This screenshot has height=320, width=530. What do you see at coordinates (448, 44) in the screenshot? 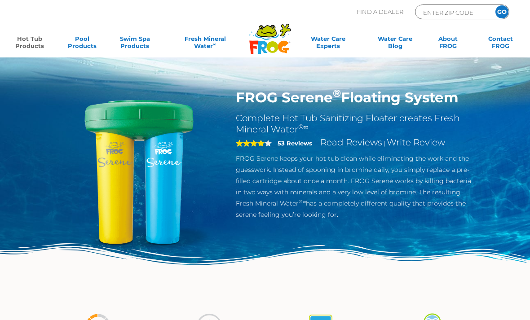
I see `a: AboutFROG` at bounding box center [448, 44].